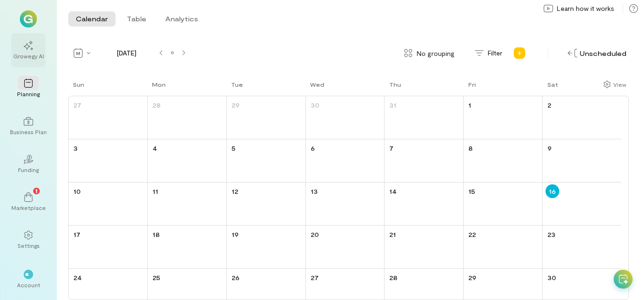  Describe the element at coordinates (28, 132) in the screenshot. I see `div: Business Plan` at that location.